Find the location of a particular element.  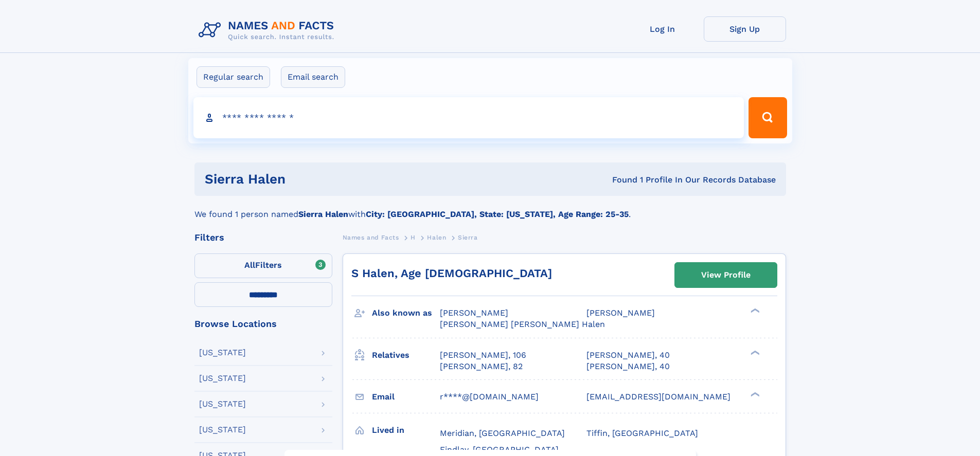

div: Found 1 Profile In Our Records Database is located at coordinates (612, 180).